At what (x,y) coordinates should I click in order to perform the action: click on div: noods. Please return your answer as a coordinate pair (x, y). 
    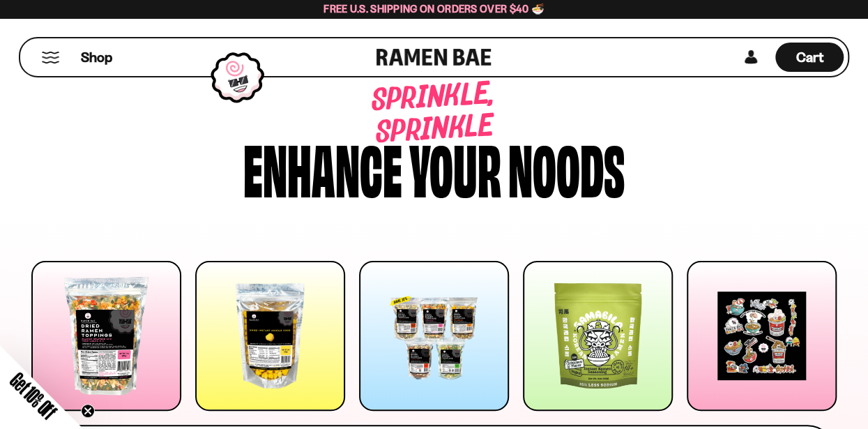
    Looking at the image, I should click on (566, 167).